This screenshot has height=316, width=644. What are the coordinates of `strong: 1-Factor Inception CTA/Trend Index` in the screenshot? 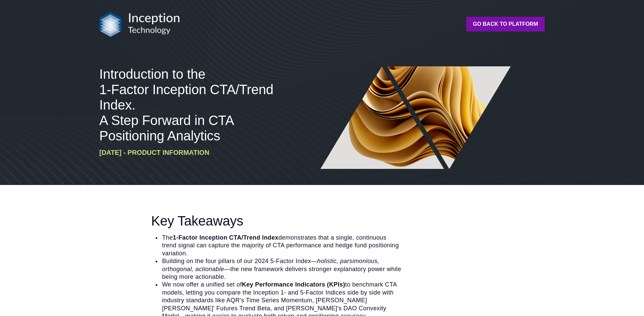 It's located at (225, 237).